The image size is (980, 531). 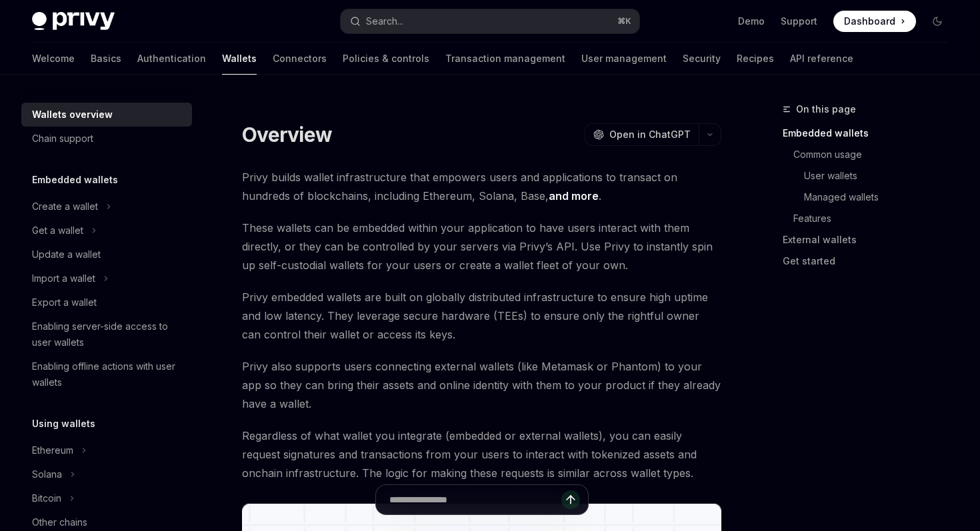 What do you see at coordinates (481, 316) in the screenshot?
I see `span: Privy embedded wallets are built on globally distributed infrastructure to ensure high uptime and...` at bounding box center [481, 316].